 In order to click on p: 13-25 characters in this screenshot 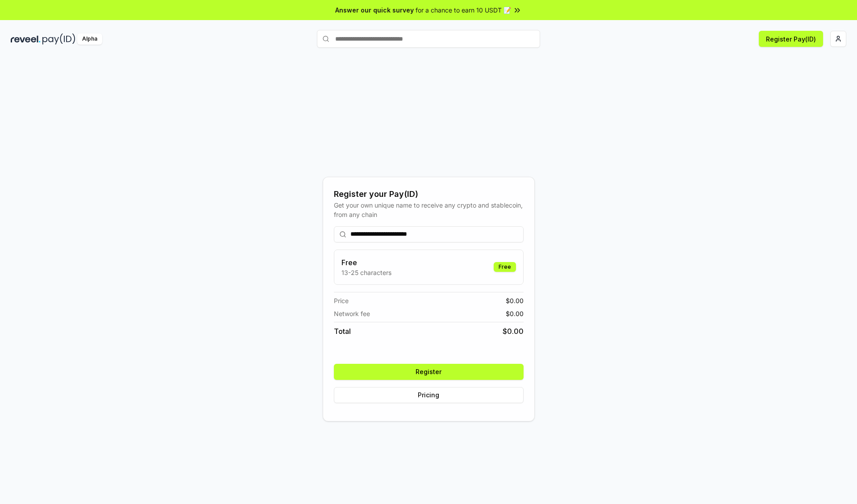, I will do `click(367, 272)`.